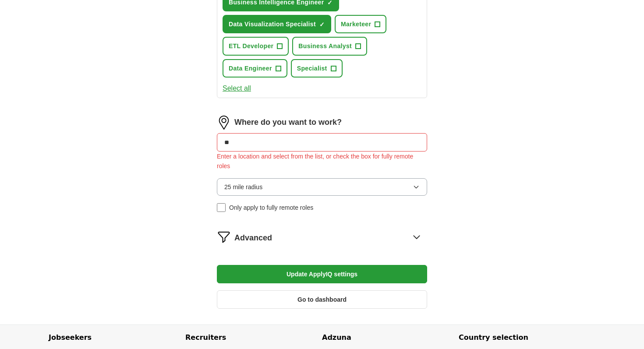  What do you see at coordinates (255, 68) in the screenshot?
I see `button: Data Engineer` at bounding box center [255, 68].